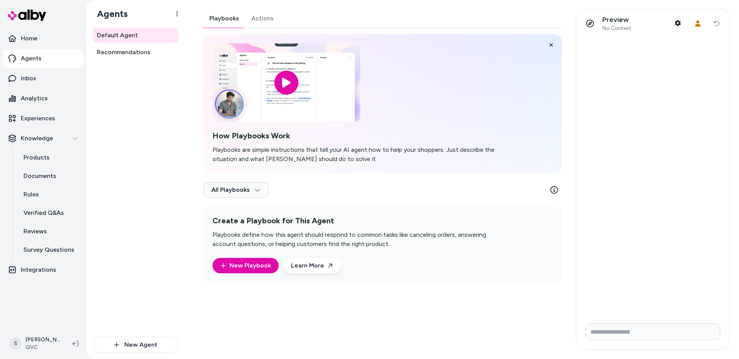 This screenshot has height=359, width=739. Describe the element at coordinates (617, 28) in the screenshot. I see `span: No Context` at that location.